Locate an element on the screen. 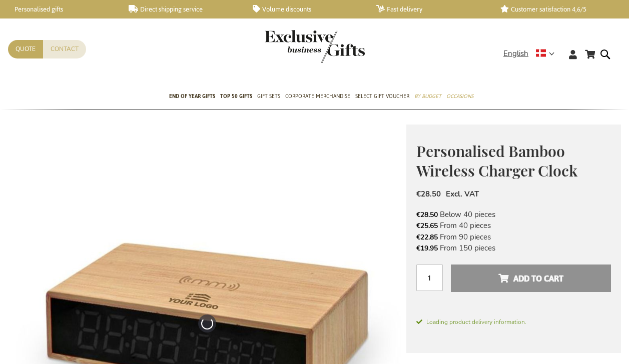 The width and height of the screenshot is (629, 364). a: Volume discounts is located at coordinates (307, 9).